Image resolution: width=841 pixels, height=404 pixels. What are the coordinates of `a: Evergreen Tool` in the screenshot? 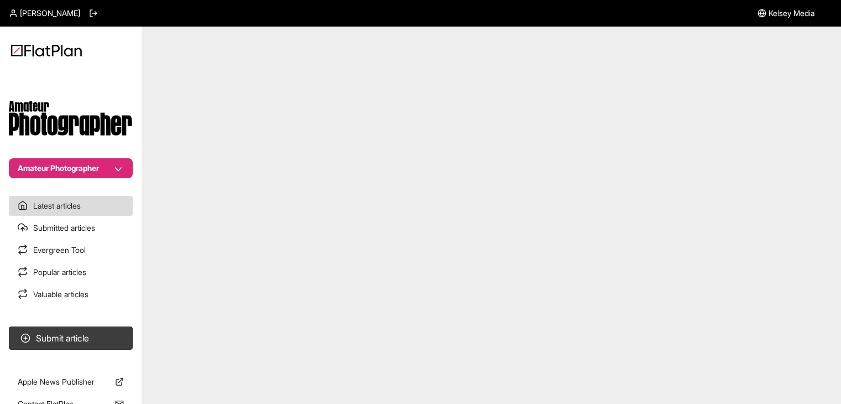 It's located at (71, 250).